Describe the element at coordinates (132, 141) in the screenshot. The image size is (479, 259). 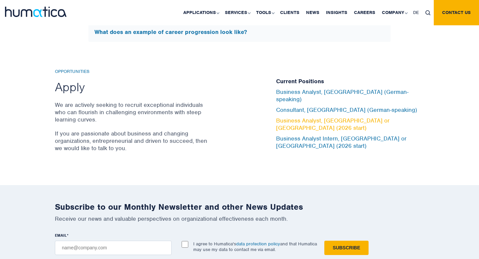
I see `p: If you are passionate about business and changing organizations, entrepreneurial and driven to su...` at that location.